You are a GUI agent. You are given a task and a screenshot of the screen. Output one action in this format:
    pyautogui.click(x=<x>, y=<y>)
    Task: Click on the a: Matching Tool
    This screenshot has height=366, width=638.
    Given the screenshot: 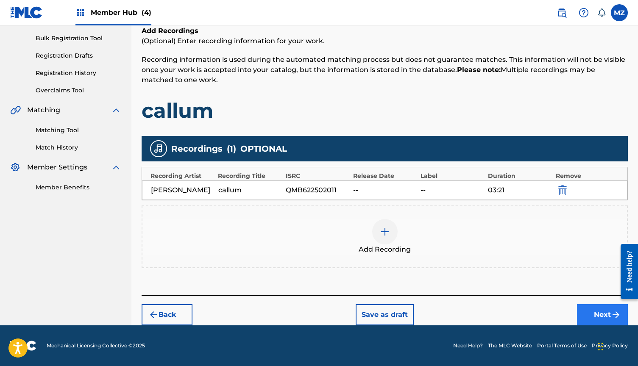 What is the action you would take?
    pyautogui.click(x=78, y=130)
    